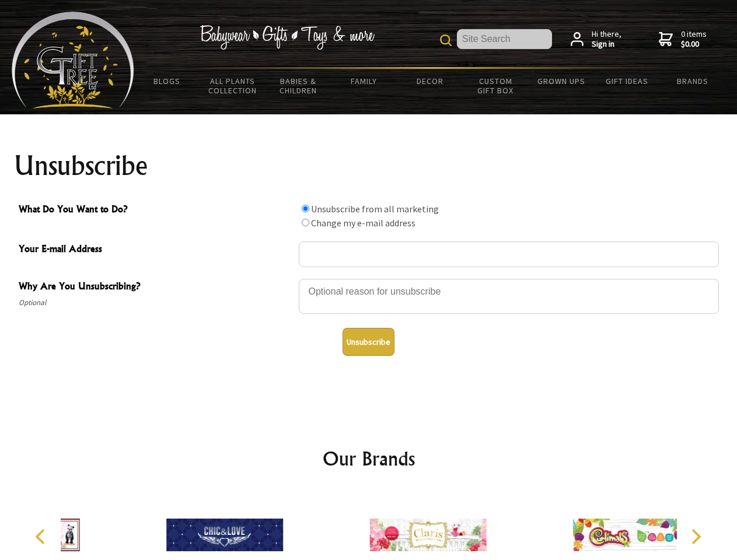 The height and width of the screenshot is (560, 737). Describe the element at coordinates (369, 458) in the screenshot. I see `h2: Our Brands` at that location.